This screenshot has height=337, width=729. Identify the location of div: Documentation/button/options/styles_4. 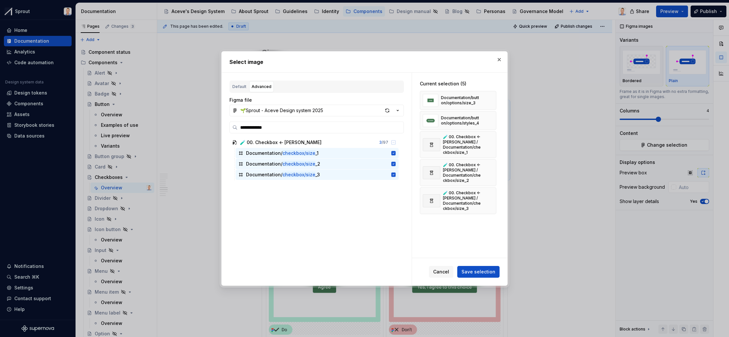
(461, 120).